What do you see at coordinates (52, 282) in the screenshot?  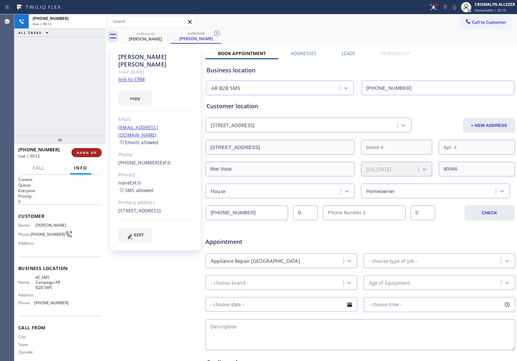 I see `span: 4C.SMS Campaign AR B2B SMS` at bounding box center [52, 282].